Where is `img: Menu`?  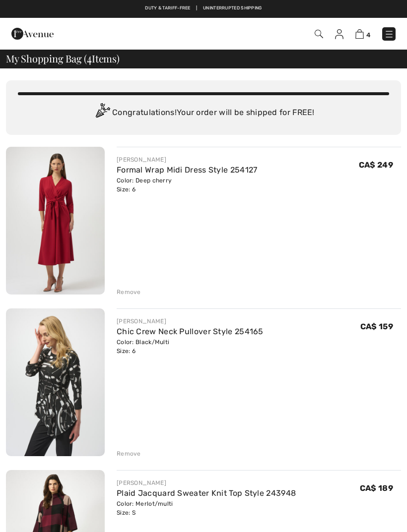 img: Menu is located at coordinates (389, 34).